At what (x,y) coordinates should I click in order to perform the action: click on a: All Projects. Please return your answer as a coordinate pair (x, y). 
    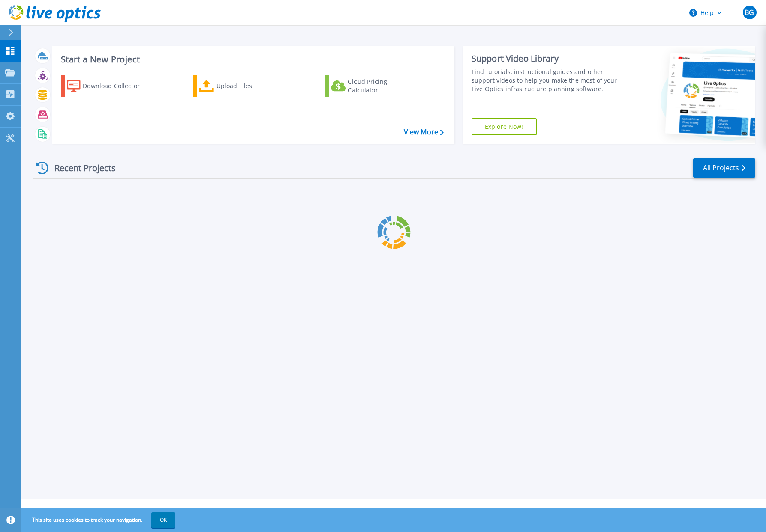
    Looking at the image, I should click on (724, 168).